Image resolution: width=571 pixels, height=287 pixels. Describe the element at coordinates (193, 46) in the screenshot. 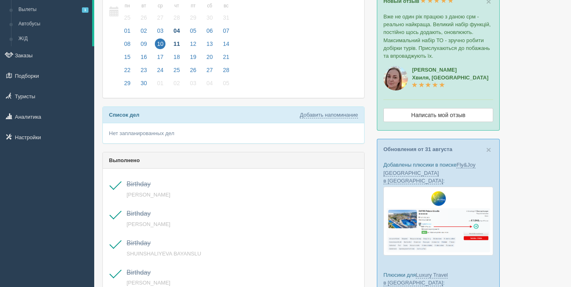

I see `a: 12` at that location.